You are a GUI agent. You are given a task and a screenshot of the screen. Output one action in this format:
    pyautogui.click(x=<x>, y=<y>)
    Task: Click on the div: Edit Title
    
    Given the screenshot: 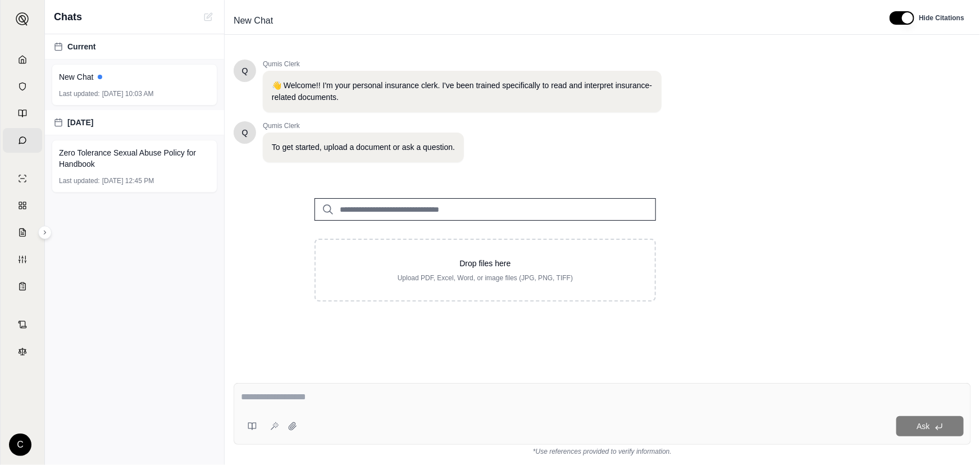 What is the action you would take?
    pyautogui.click(x=553, y=21)
    